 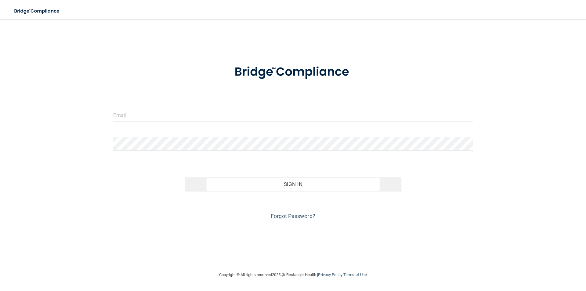 I want to click on input: Email, so click(x=293, y=115).